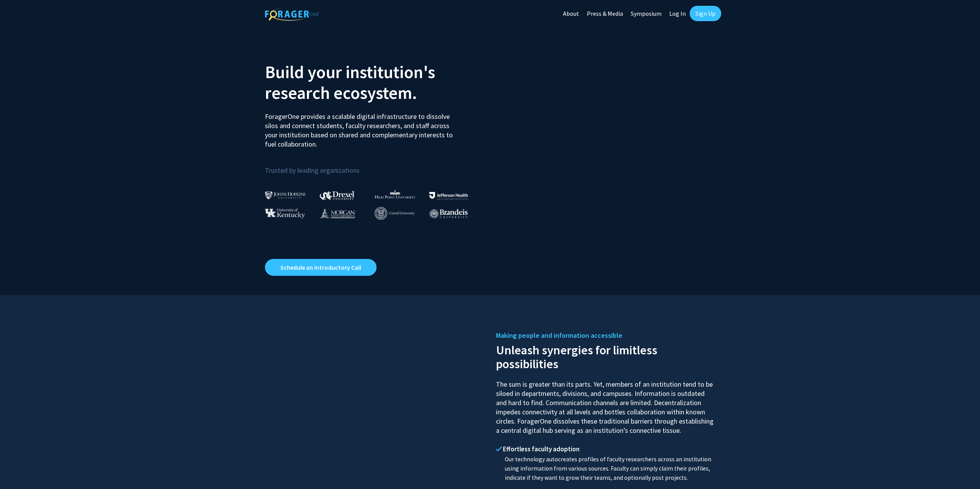 The width and height of the screenshot is (980, 489). I want to click on img: Drexel University, so click(337, 195).